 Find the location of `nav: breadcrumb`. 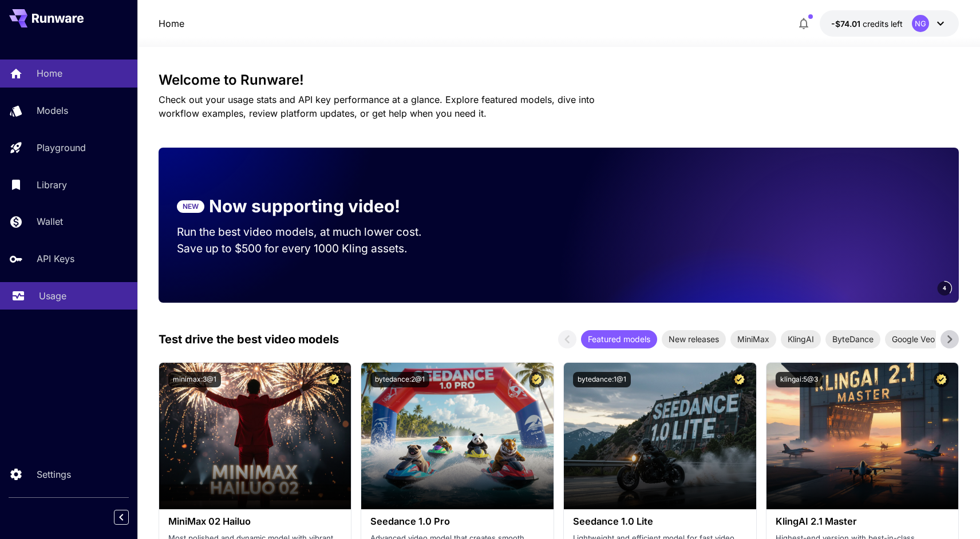

nav: breadcrumb is located at coordinates (171, 23).